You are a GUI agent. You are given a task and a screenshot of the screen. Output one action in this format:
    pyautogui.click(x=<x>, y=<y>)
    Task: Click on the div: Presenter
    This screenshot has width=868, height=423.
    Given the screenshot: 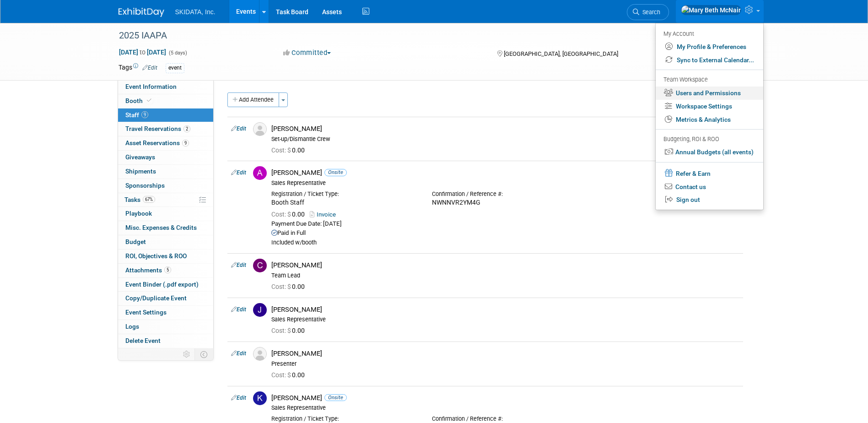 What is the action you would take?
    pyautogui.click(x=506, y=364)
    